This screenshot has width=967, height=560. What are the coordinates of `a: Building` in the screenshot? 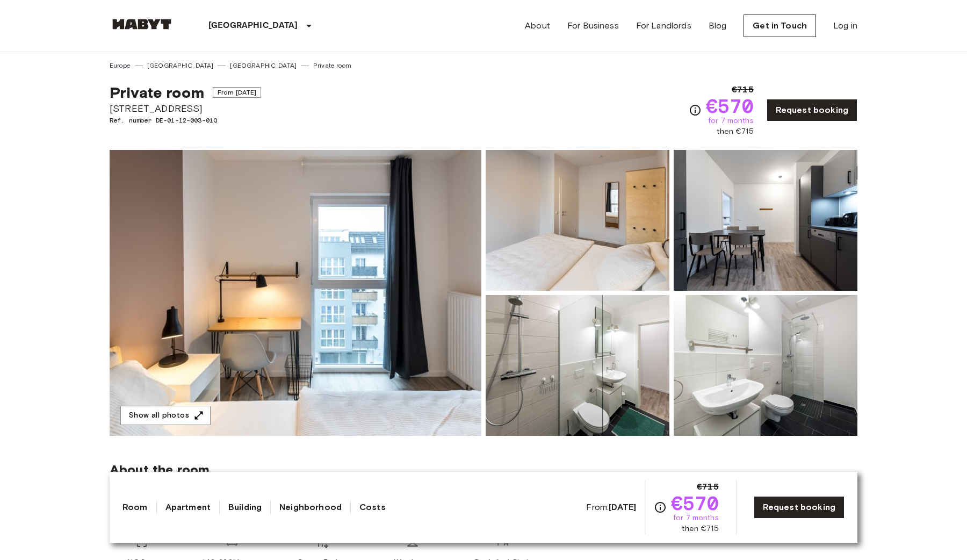 It's located at (245, 507).